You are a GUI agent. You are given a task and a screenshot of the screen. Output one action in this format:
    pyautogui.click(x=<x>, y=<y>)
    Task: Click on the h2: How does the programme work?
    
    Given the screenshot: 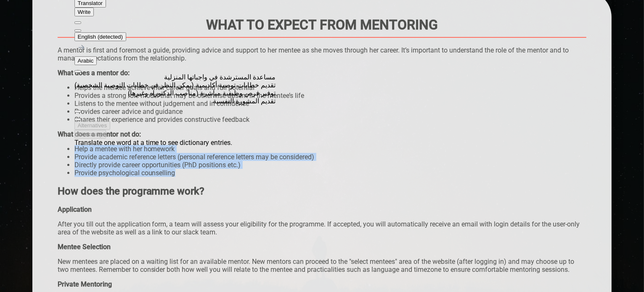 What is the action you would take?
    pyautogui.click(x=323, y=191)
    